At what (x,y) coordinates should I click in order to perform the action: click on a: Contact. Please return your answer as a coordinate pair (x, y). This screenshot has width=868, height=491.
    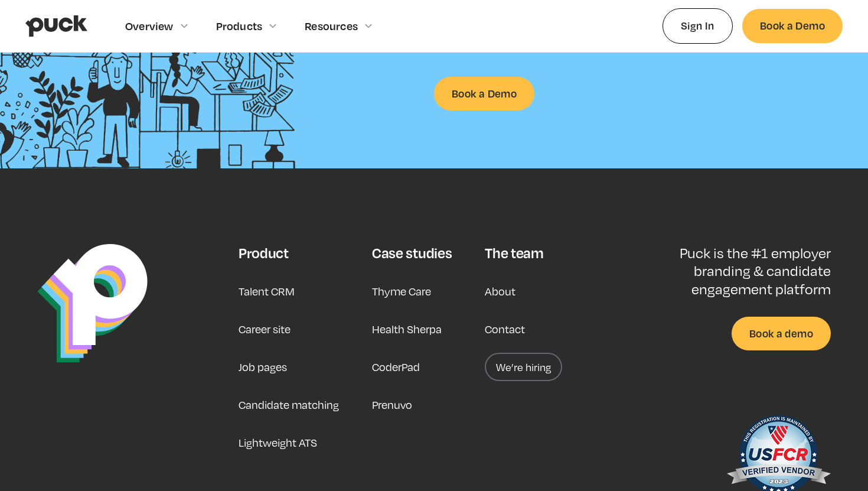
    Looking at the image, I should click on (505, 329).